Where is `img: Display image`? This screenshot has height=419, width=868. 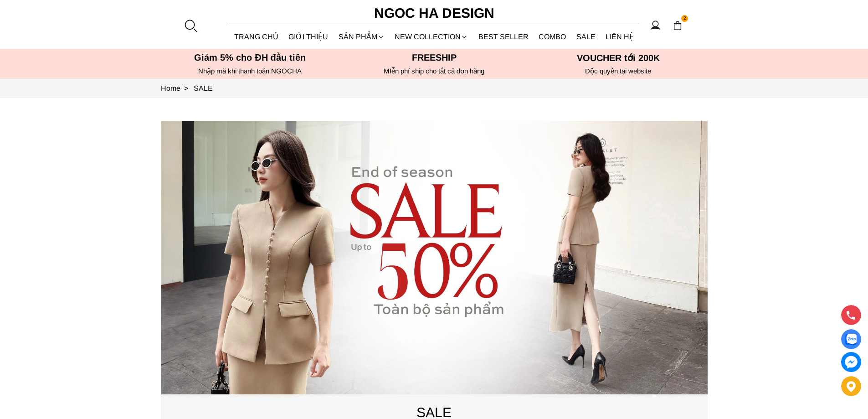 img: Display image is located at coordinates (851, 339).